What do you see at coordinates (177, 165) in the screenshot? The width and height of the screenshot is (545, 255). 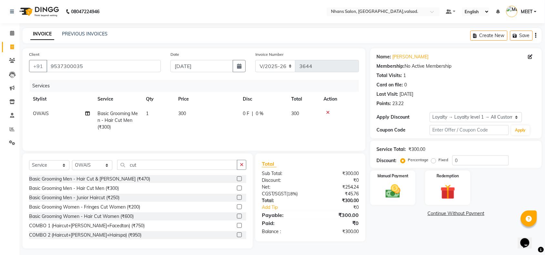 I see `input: Search or Scan` at bounding box center [177, 165].